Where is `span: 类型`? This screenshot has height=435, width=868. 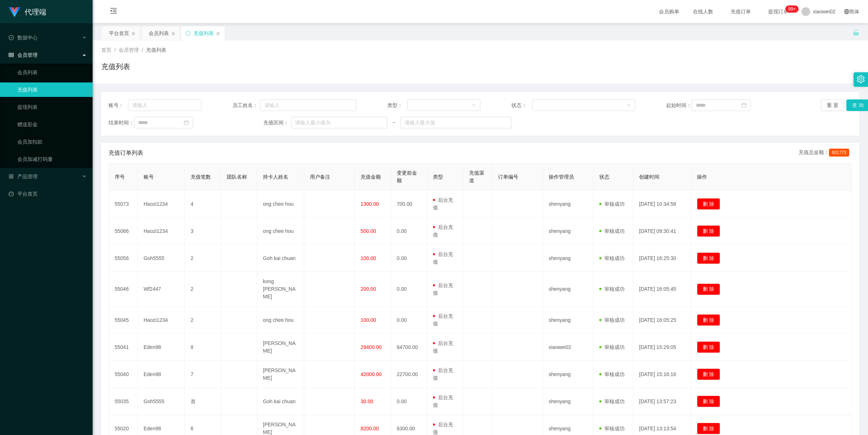
span: 类型 is located at coordinates (438, 177).